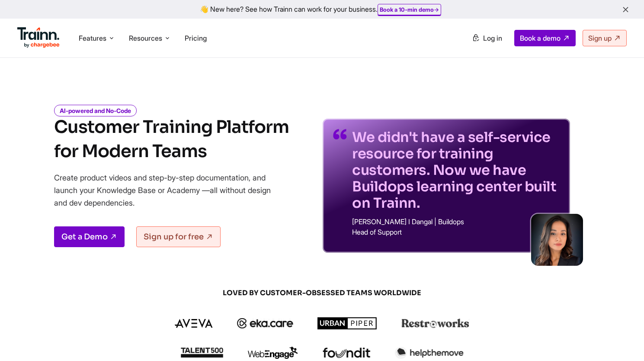  What do you see at coordinates (600, 38) in the screenshot?
I see `span: Sign up` at bounding box center [600, 38].